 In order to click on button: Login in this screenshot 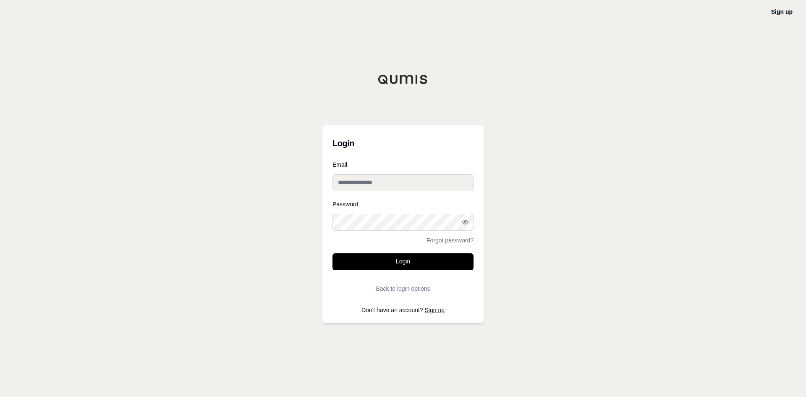, I will do `click(403, 262)`.